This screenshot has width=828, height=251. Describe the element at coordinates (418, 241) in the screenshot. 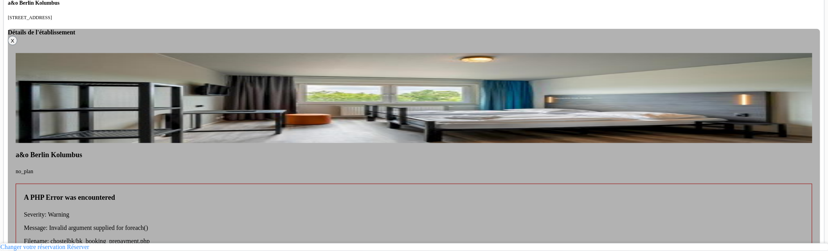

I see `p: Filename: chostelbk/bk_booking_prepayment.php` at that location.